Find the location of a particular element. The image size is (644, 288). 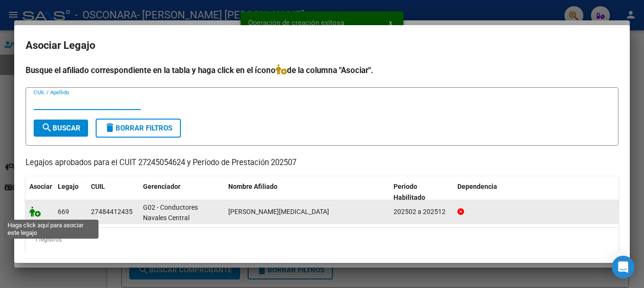

mat-icon: delete is located at coordinates (110, 127).